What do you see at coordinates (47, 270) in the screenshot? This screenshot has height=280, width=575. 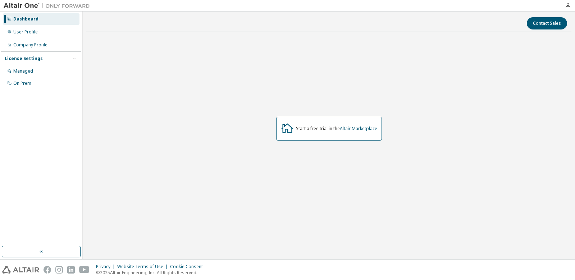 I see `img: facebook.svg` at bounding box center [47, 270].